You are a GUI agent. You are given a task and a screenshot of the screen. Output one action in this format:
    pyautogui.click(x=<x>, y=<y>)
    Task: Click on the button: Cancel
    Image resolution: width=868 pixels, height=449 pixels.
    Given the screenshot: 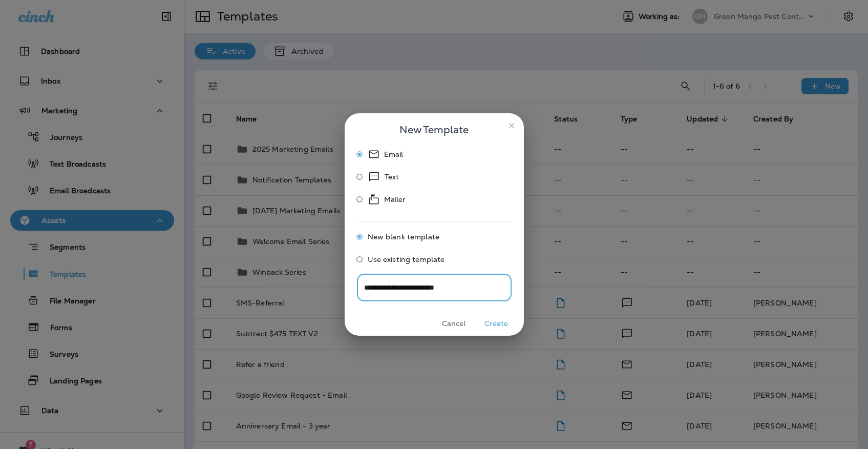 What is the action you would take?
    pyautogui.click(x=454, y=323)
    